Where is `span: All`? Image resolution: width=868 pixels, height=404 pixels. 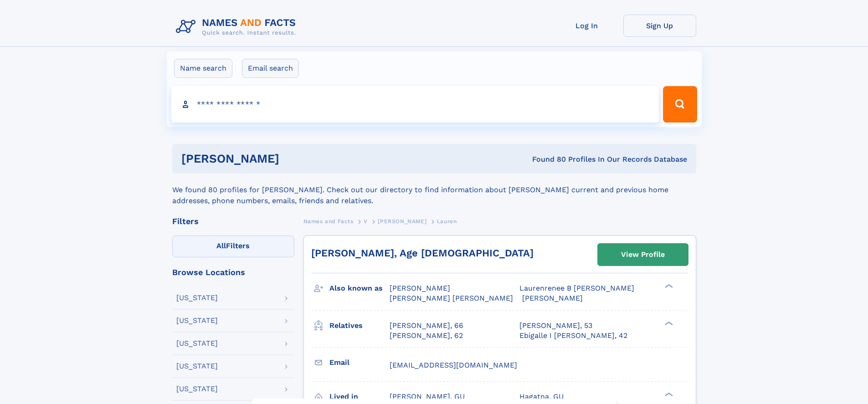
span: All is located at coordinates (221, 246).